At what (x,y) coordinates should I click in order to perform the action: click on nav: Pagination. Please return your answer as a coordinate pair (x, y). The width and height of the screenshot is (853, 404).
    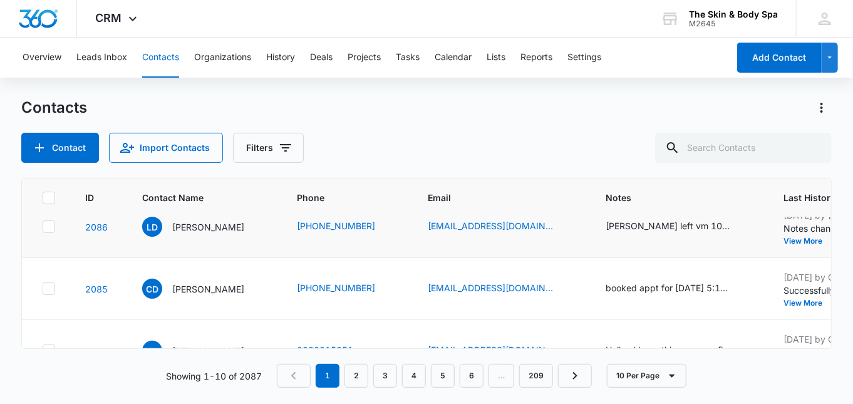
    Looking at the image, I should click on (434, 376).